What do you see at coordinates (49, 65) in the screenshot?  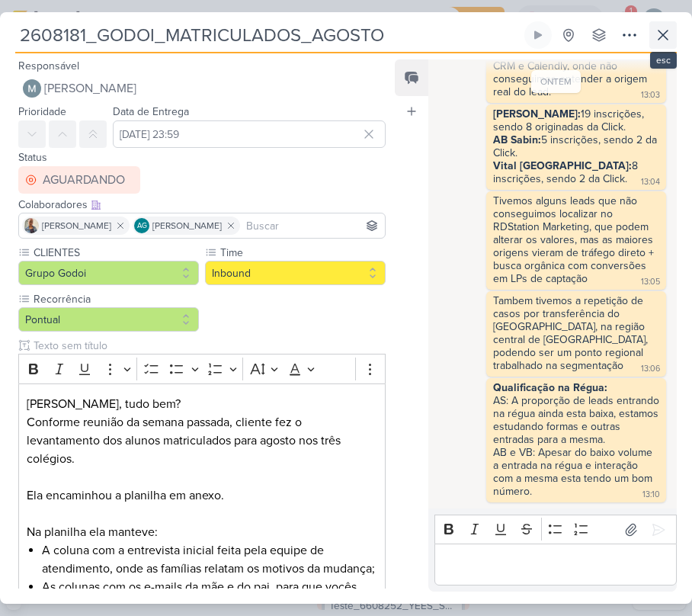 I see `label: Responsável` at bounding box center [49, 65].